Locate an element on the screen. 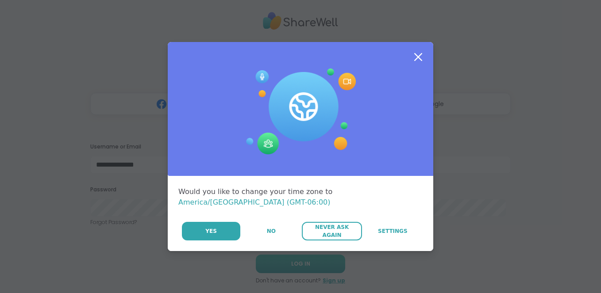 The width and height of the screenshot is (601, 293). img: Session Experience is located at coordinates (300, 112).